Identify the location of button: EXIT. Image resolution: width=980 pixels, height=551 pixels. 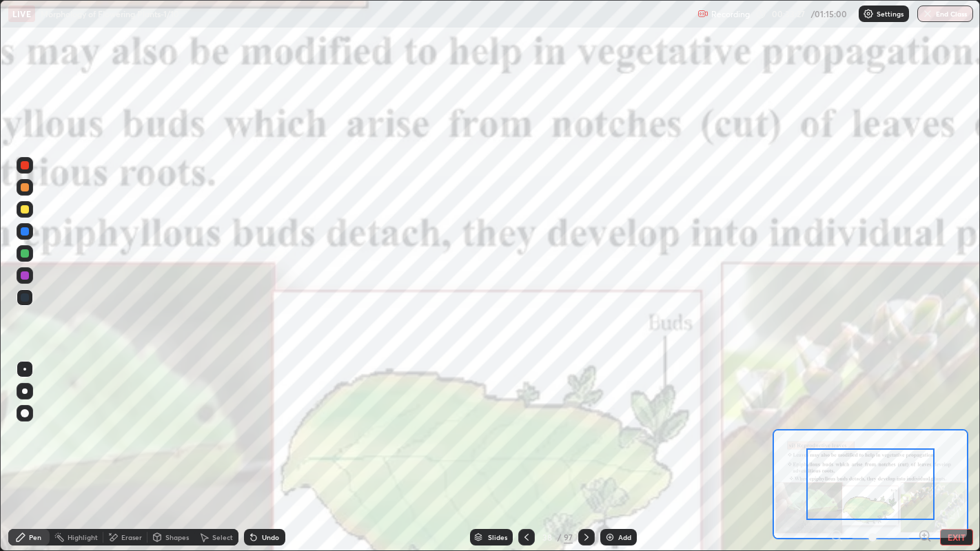
(957, 537).